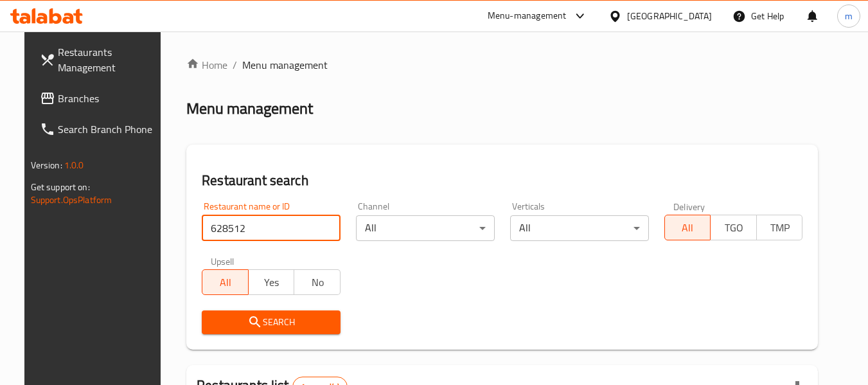 The height and width of the screenshot is (385, 868). What do you see at coordinates (249, 109) in the screenshot?
I see `h2: Menu management` at bounding box center [249, 109].